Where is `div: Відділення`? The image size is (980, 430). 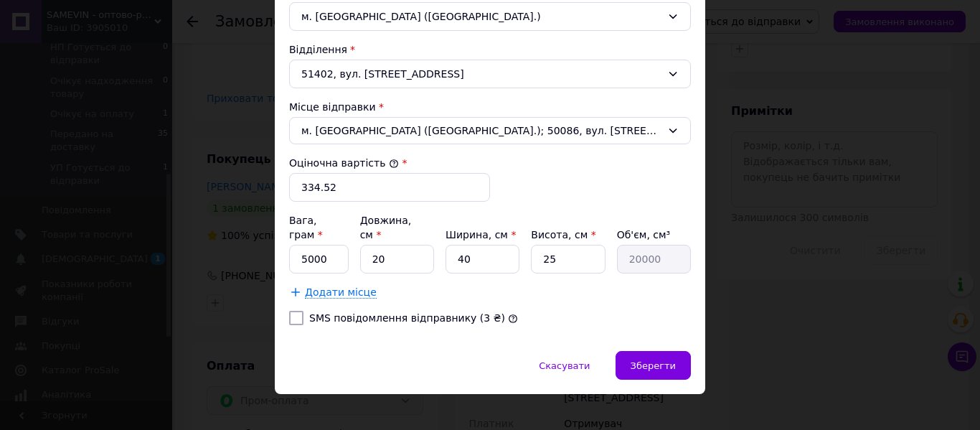
div: Відділення is located at coordinates (490, 49).